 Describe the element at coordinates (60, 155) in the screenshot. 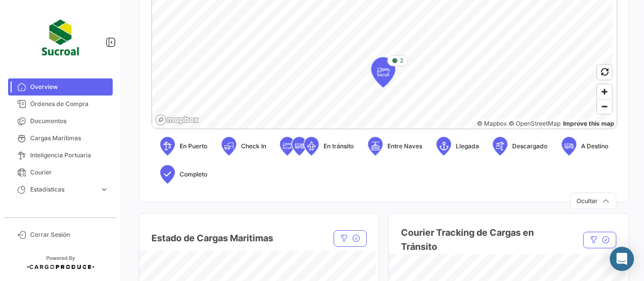

I see `a: Inteligencia Portuaria` at that location.